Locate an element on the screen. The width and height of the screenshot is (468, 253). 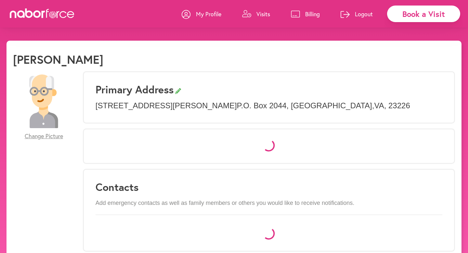
p: Logout is located at coordinates (364, 14).